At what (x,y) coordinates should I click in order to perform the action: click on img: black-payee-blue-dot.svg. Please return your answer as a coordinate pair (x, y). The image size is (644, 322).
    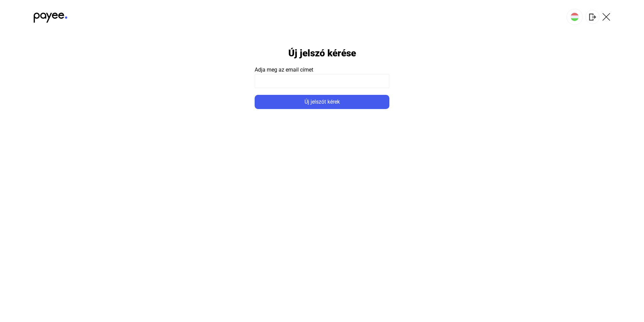
    Looking at the image, I should click on (50, 16).